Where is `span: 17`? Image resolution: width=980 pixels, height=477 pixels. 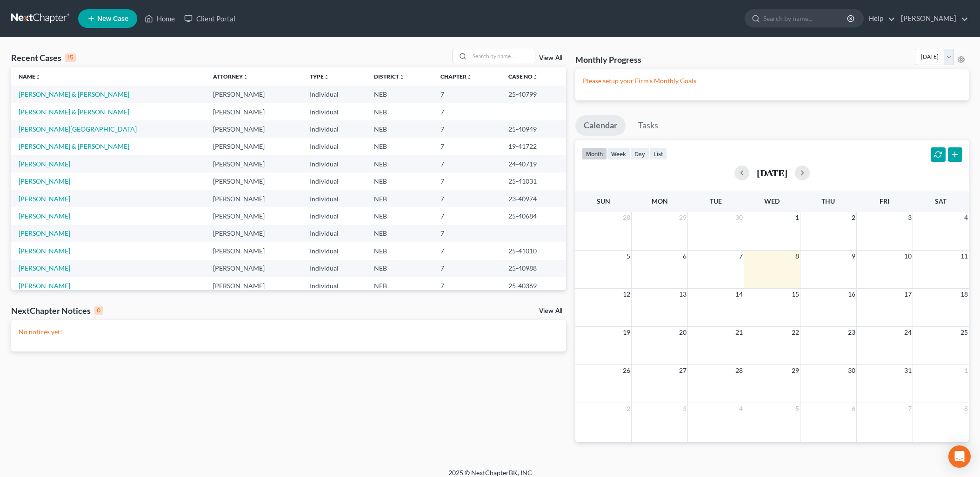 span: 17 is located at coordinates (908, 295).